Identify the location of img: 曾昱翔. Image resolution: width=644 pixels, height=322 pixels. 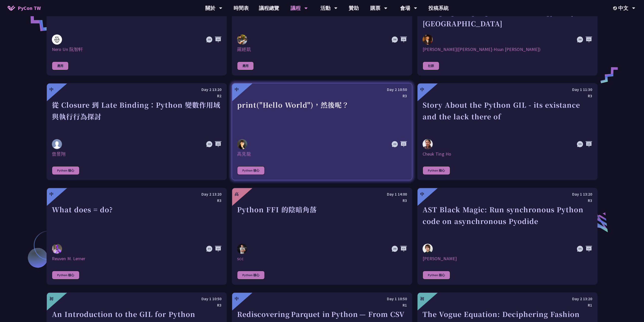
(57, 144).